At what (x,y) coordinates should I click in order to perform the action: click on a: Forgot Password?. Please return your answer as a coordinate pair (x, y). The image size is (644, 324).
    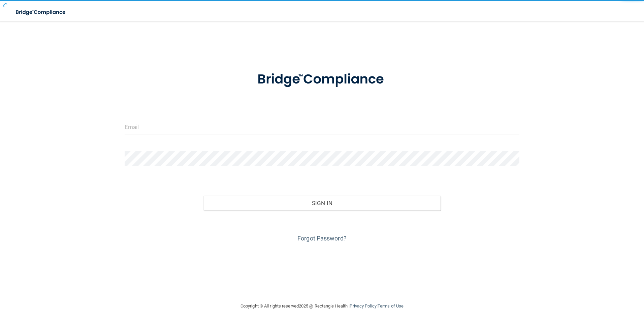
    Looking at the image, I should click on (322, 238).